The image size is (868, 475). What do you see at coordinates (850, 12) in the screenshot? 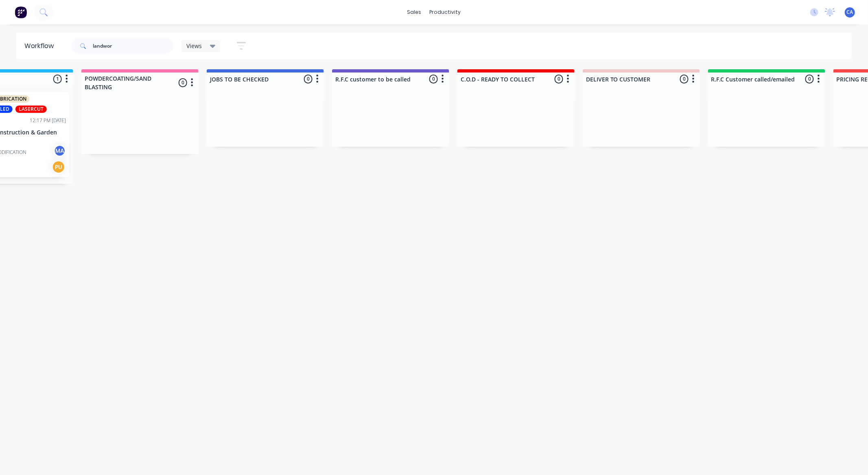
I see `span: CA` at bounding box center [850, 12].